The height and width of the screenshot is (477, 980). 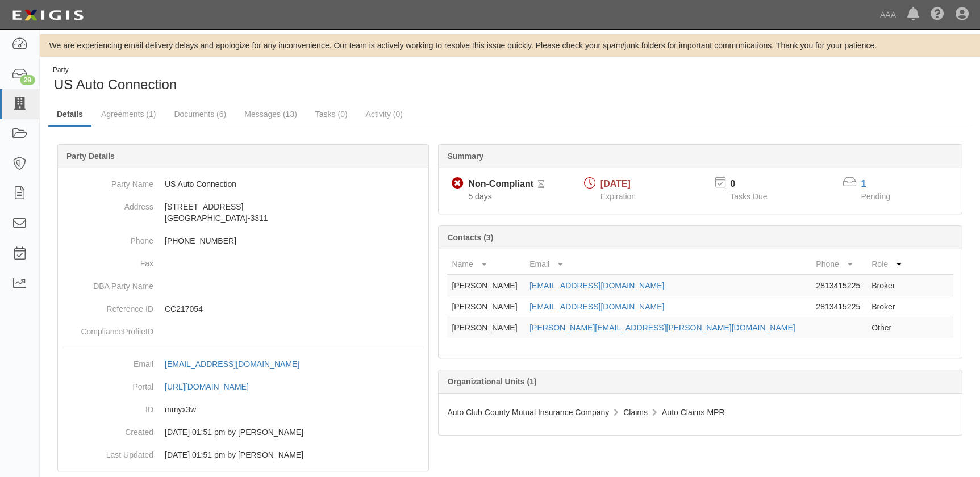 What do you see at coordinates (541, 185) in the screenshot?
I see `i: Pending Review` at bounding box center [541, 185].